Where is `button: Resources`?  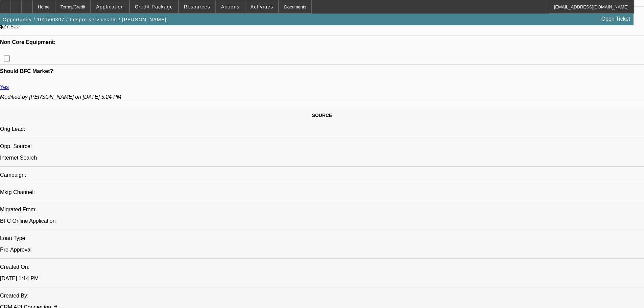
button: Resources is located at coordinates (197, 7).